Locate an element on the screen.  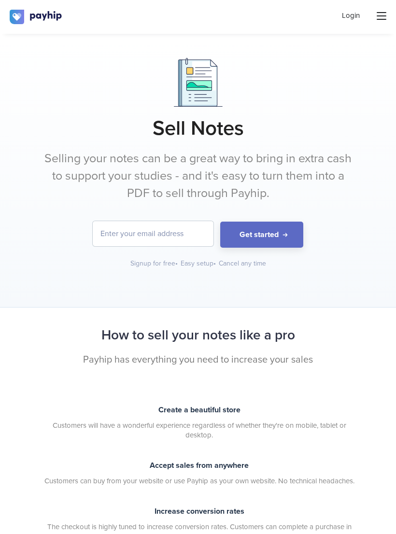
a: Create a beautiful store Customers will have a wonderful experience regardless of whether they're... is located at coordinates (198, 422).